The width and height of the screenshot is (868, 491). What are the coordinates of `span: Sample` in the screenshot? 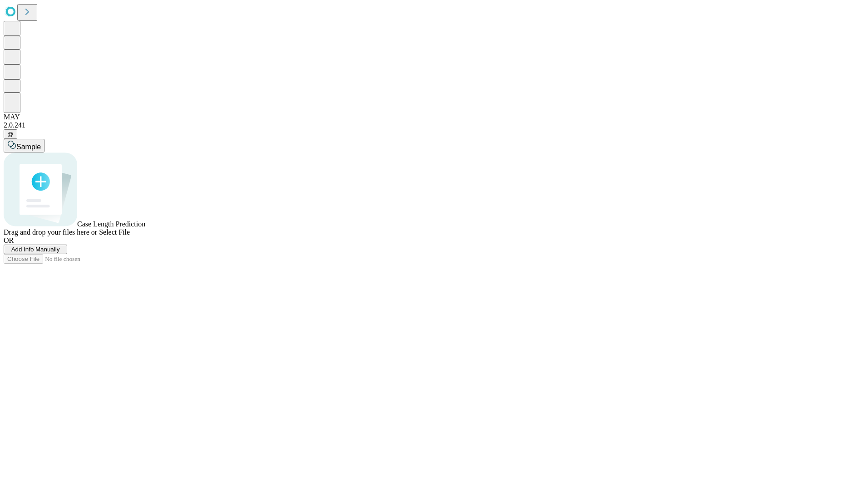 It's located at (29, 147).